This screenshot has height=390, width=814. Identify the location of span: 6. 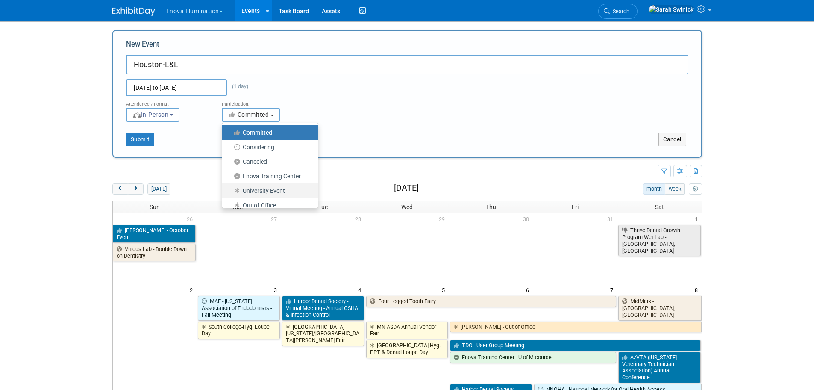
(529, 289).